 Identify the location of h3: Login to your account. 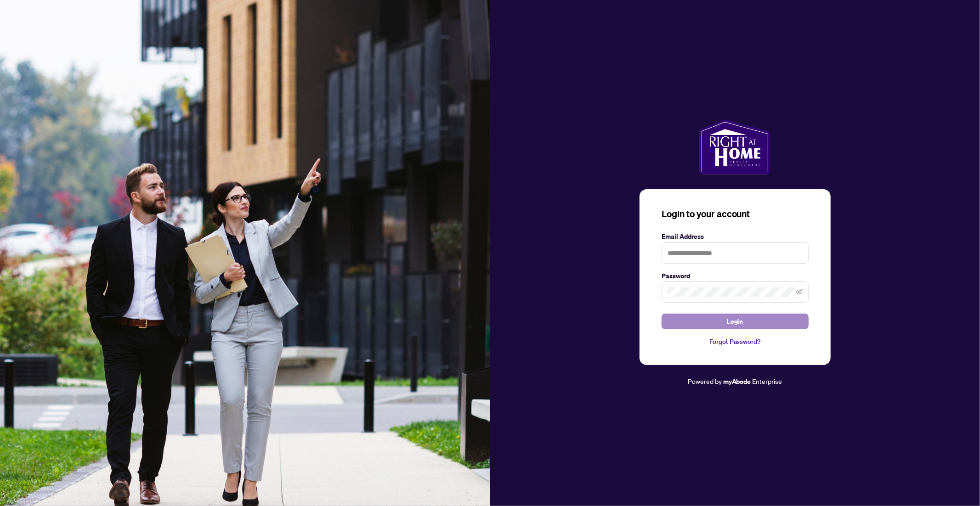
(735, 214).